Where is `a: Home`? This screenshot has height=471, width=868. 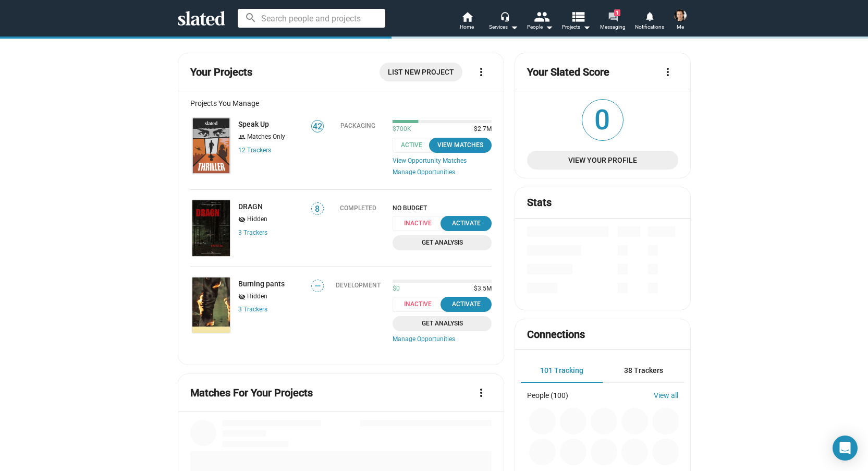
a: Home is located at coordinates (467, 22).